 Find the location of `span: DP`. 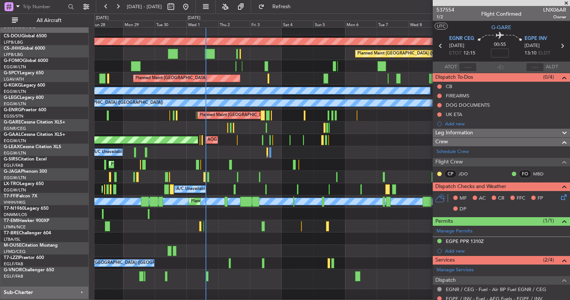

span: DP is located at coordinates (463, 209).